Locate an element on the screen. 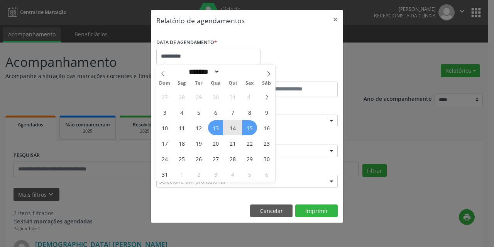 Image resolution: width=494 pixels, height=247 pixels. select: Month is located at coordinates (203, 71).